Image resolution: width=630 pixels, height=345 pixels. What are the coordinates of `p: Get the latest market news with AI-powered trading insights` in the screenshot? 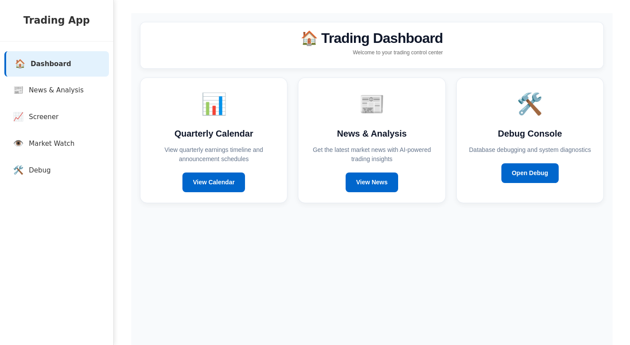 It's located at (372, 155).